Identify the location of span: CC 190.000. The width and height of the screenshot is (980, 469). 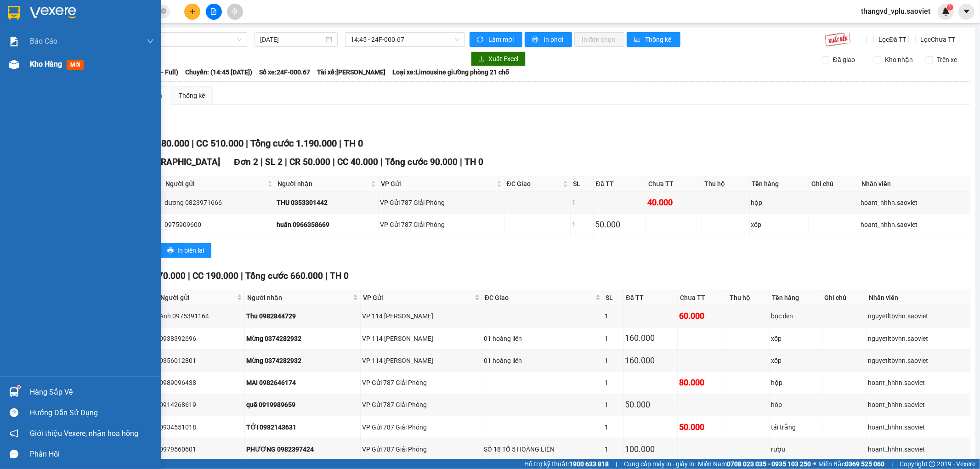
(216, 276).